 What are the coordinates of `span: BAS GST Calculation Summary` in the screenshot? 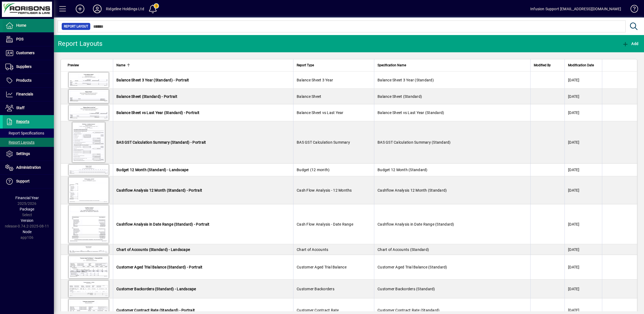 It's located at (323, 143).